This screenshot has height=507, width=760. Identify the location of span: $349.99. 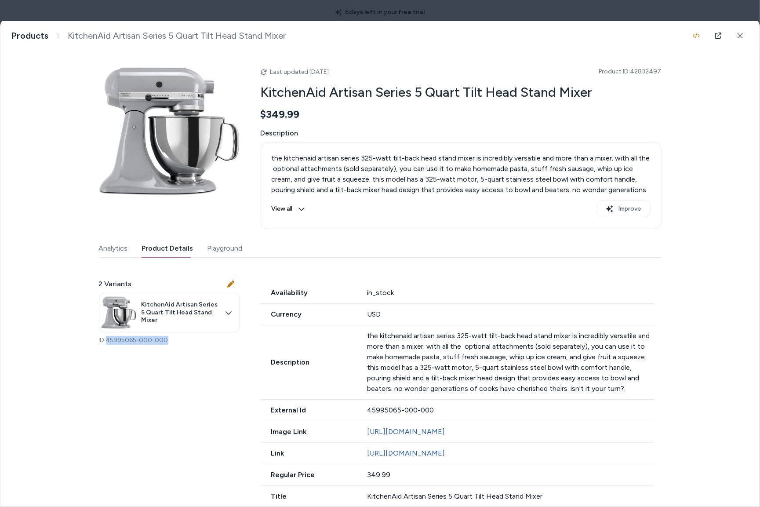
(280, 114).